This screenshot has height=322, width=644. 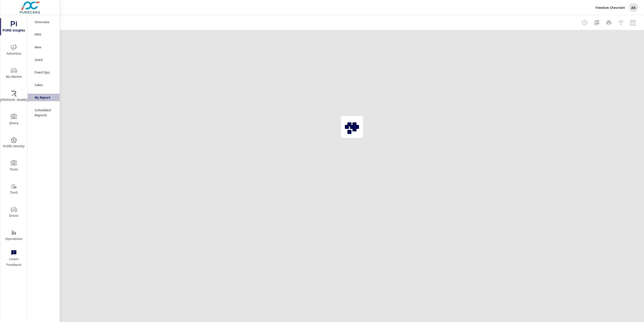 What do you see at coordinates (14, 235) in the screenshot?
I see `span: Operations` at bounding box center [14, 235].